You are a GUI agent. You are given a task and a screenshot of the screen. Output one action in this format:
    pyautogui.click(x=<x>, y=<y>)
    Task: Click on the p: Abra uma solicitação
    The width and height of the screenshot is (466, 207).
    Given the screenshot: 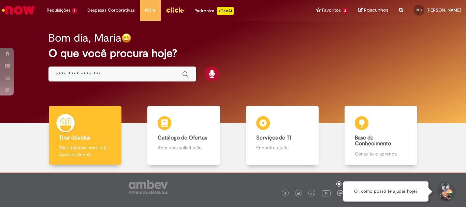 What is the action you would take?
    pyautogui.click(x=183, y=148)
    